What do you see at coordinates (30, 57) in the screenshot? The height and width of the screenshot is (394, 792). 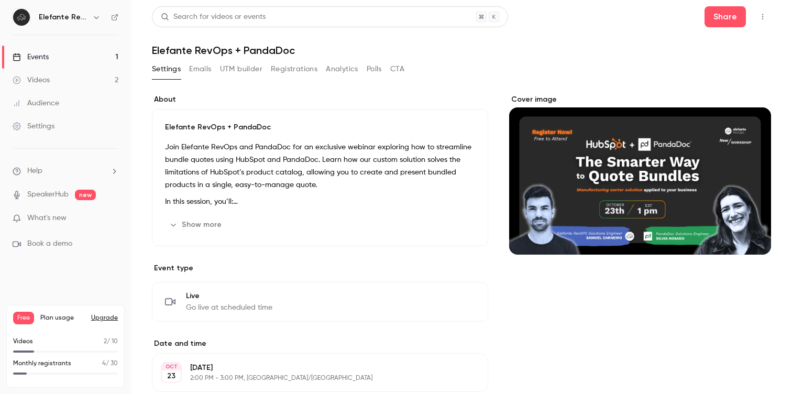 I see `div: Events` at bounding box center [30, 57].